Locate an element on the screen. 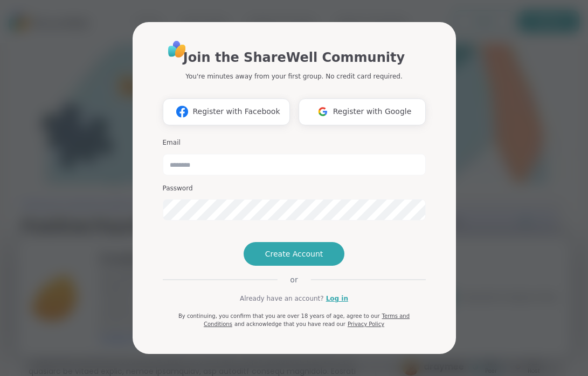  span: and acknowledge that you have read our is located at coordinates (290, 324).